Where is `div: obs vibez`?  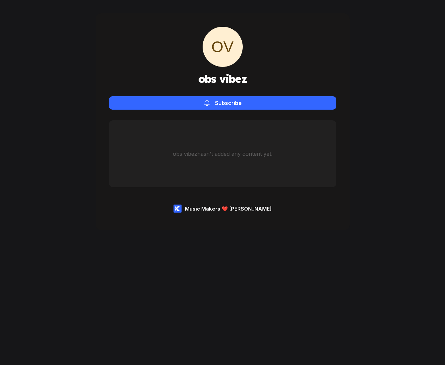 div: obs vibez is located at coordinates (223, 47).